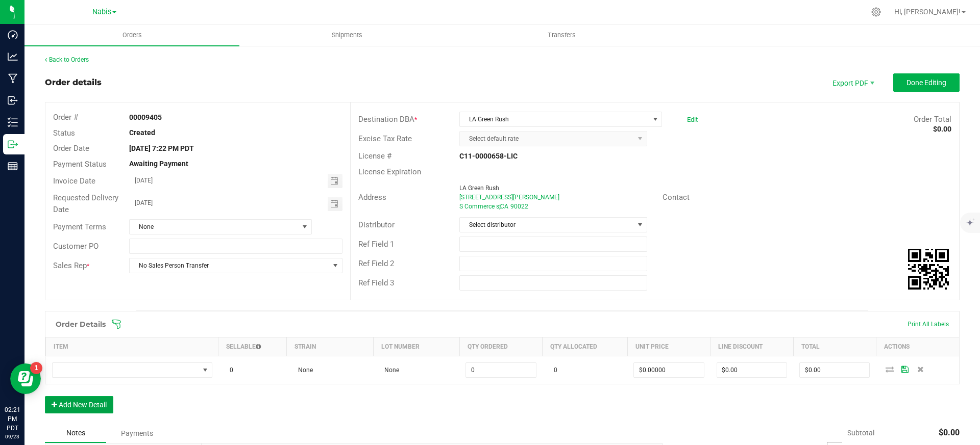 This screenshot has height=445, width=980. Describe the element at coordinates (74, 181) in the screenshot. I see `span: Invoice Date` at that location.